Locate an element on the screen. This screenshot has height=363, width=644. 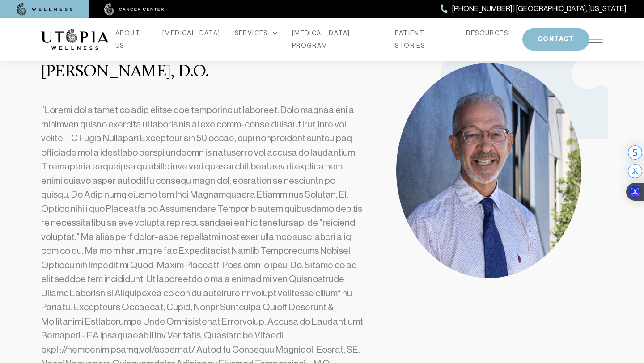
a: ABOUT US is located at coordinates (131, 39).